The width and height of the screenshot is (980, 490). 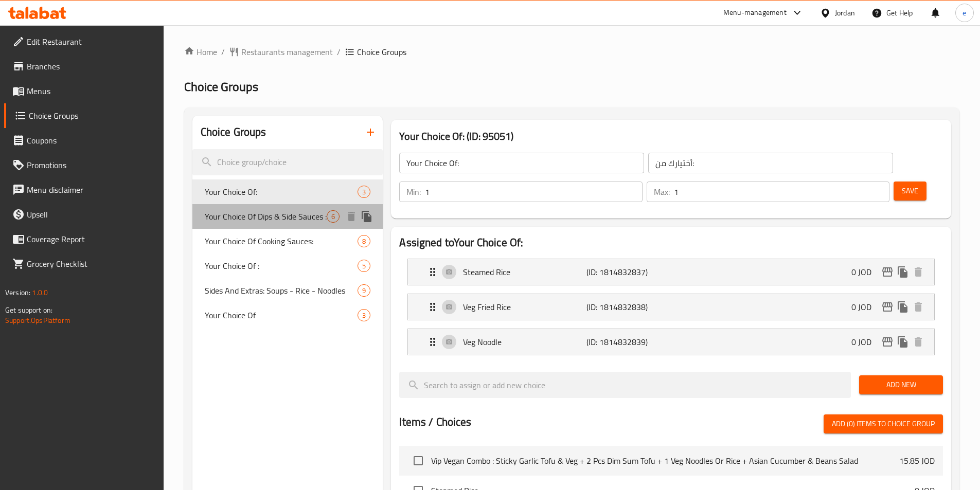 I want to click on a: Menu disclaimer, so click(x=84, y=190).